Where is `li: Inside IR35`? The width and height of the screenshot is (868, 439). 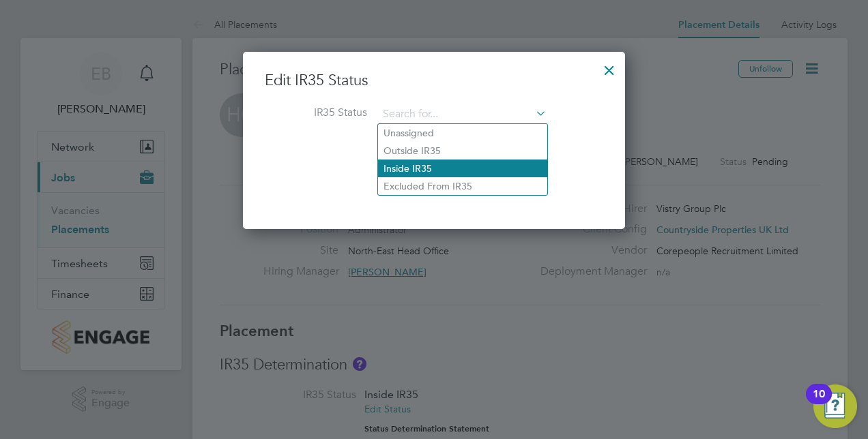
li: Inside IR35 is located at coordinates (463, 168).